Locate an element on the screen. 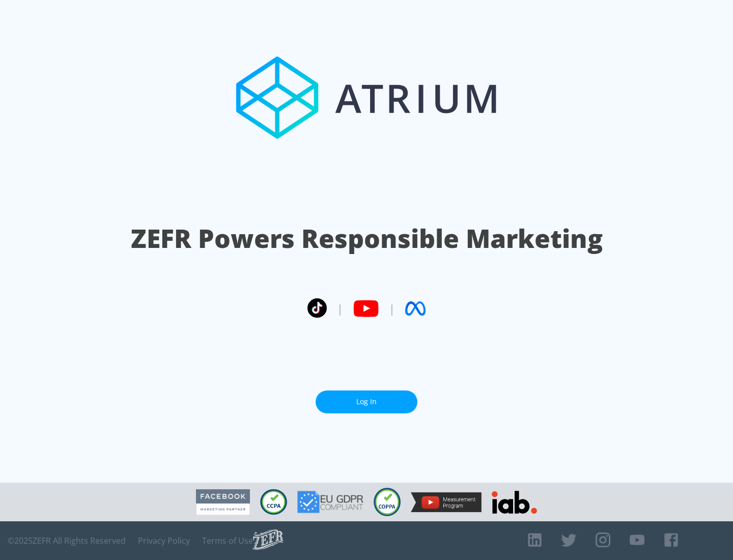 The image size is (733, 560). span: © 2025 ZEFR All Rights Reserved is located at coordinates (67, 540).